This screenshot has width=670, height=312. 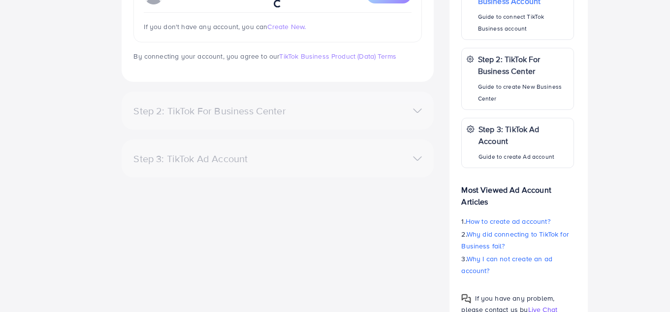 I want to click on p: Guide to create New Business Center, so click(x=523, y=93).